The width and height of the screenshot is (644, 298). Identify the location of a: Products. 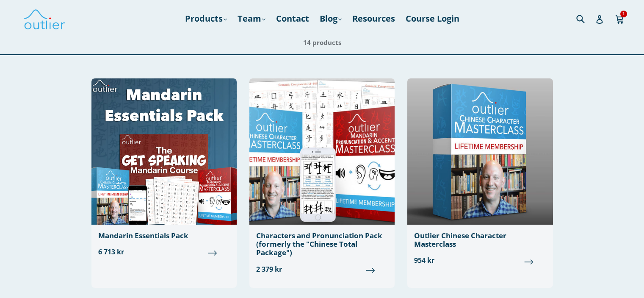
(206, 18).